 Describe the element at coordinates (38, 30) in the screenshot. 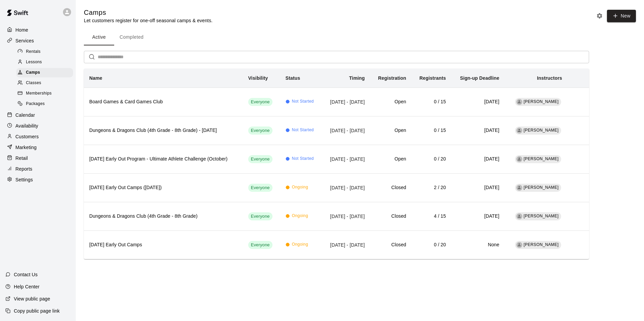

I see `a: Home` at that location.